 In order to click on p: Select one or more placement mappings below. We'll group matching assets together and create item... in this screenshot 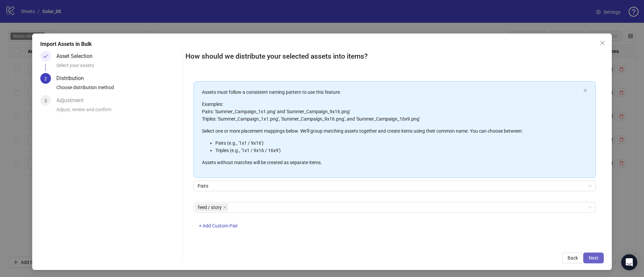, I will do `click(391, 131)`.